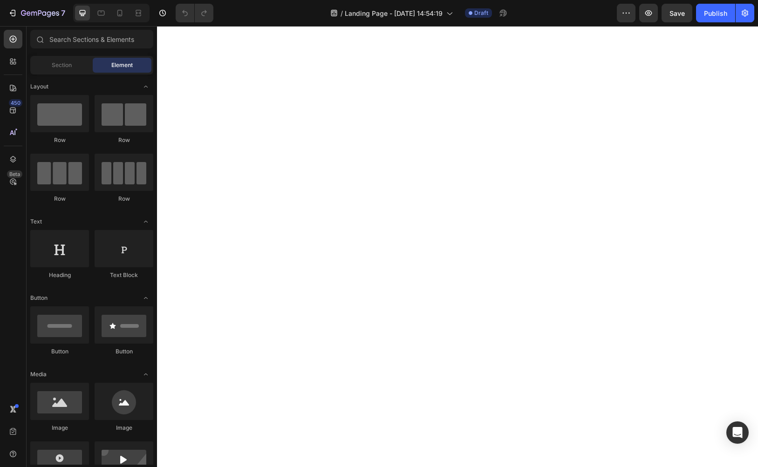 This screenshot has width=758, height=467. Describe the element at coordinates (36, 222) in the screenshot. I see `span: Text` at that location.